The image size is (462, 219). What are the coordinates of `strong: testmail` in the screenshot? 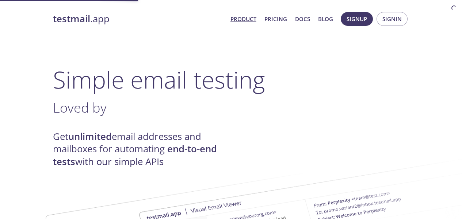 It's located at (72, 19).